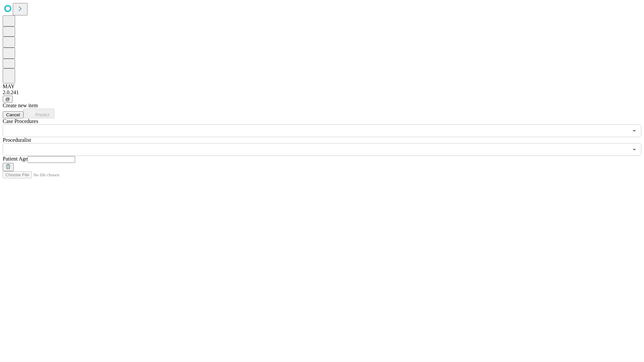  I want to click on span: Proceduralist, so click(17, 140).